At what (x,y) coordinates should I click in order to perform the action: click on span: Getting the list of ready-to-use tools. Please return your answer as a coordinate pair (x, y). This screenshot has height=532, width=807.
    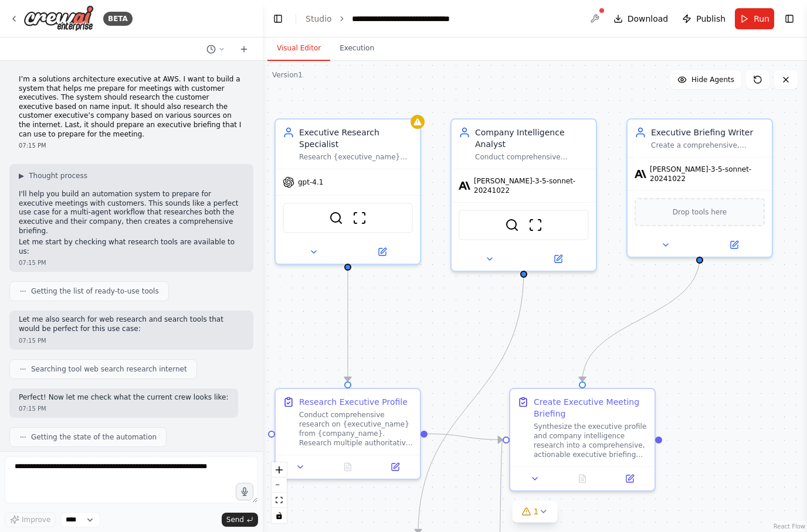
    Looking at the image, I should click on (95, 291).